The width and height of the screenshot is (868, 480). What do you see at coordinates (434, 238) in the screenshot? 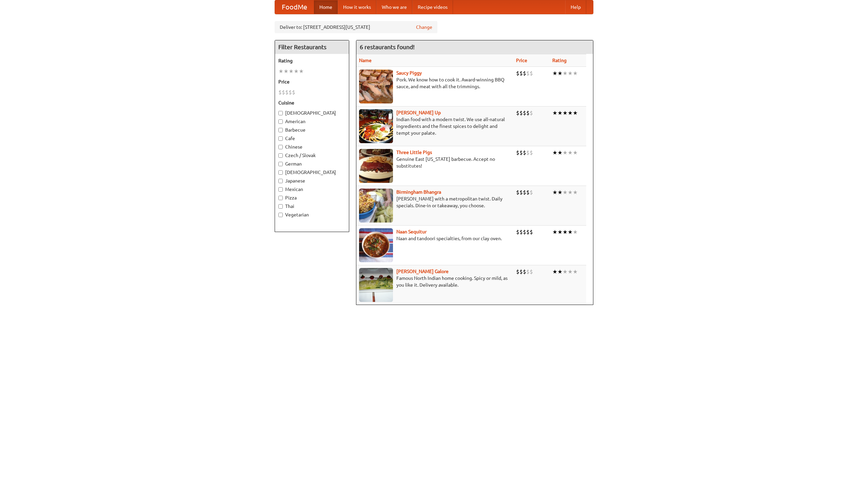
I see `p: Naan and tandoori specialties, from our clay oven.` at bounding box center [434, 238].